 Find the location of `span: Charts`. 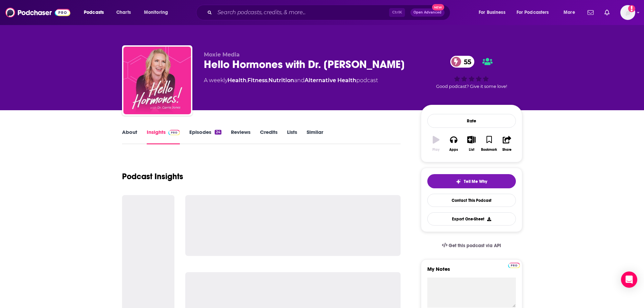

span: Charts is located at coordinates (124, 13).